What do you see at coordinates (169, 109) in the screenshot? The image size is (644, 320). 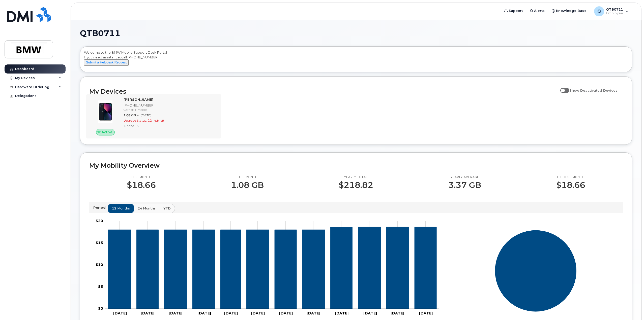 I see `div: Carrier: T-Mobile` at bounding box center [169, 109].